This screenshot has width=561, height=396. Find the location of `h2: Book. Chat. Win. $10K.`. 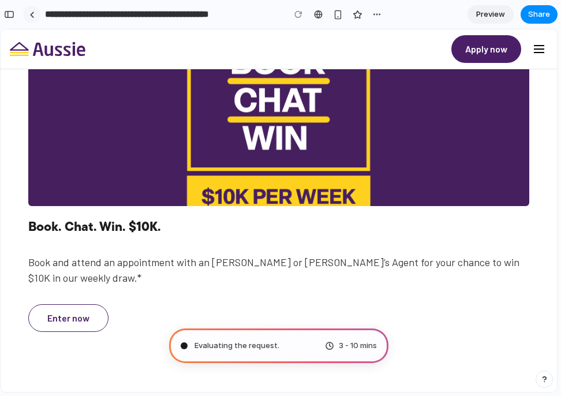

h2: Book. Chat. Win. $10K. is located at coordinates (278, 199).